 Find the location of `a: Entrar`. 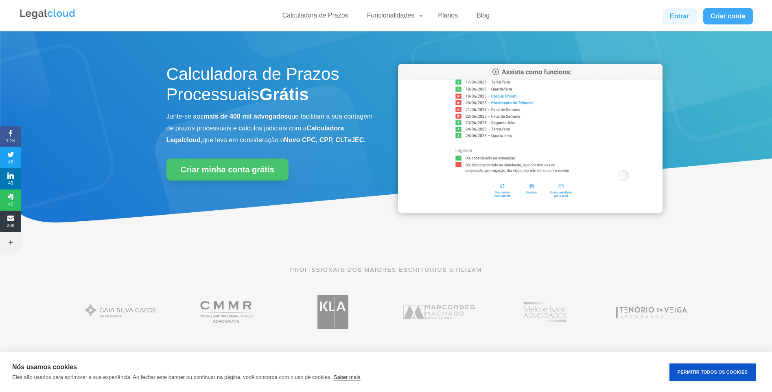

a: Entrar is located at coordinates (680, 16).